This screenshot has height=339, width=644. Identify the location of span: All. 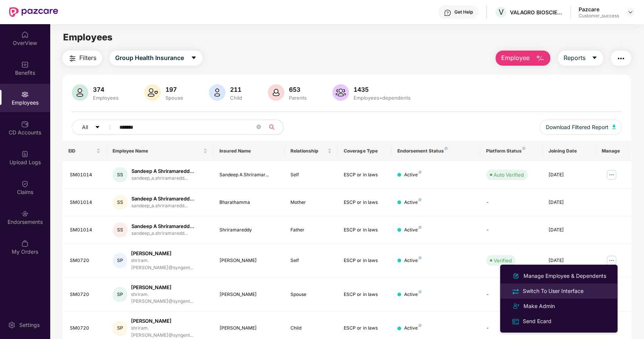
(85, 127).